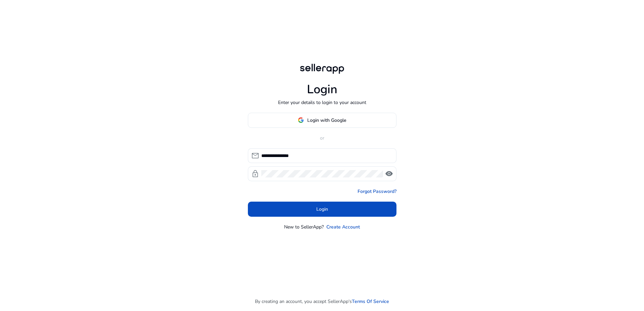 Image resolution: width=644 pixels, height=311 pixels. What do you see at coordinates (322, 90) in the screenshot?
I see `h1: Login` at bounding box center [322, 90].